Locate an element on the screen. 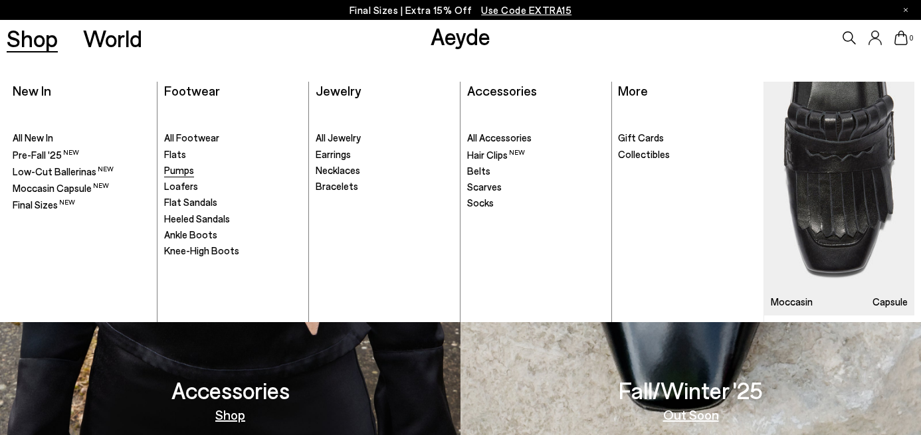 The image size is (921, 435). span: All Jewelry is located at coordinates (338, 138).